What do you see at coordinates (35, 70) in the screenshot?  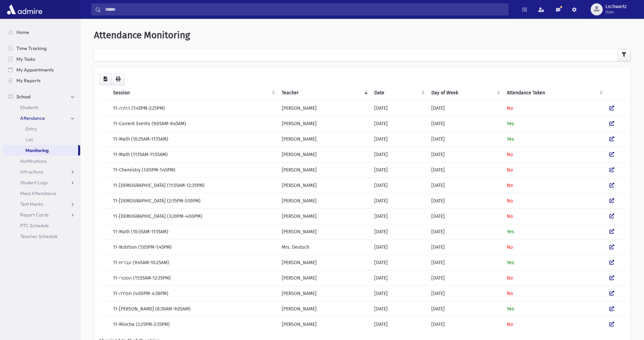 I see `span: My Appointments` at bounding box center [35, 70].